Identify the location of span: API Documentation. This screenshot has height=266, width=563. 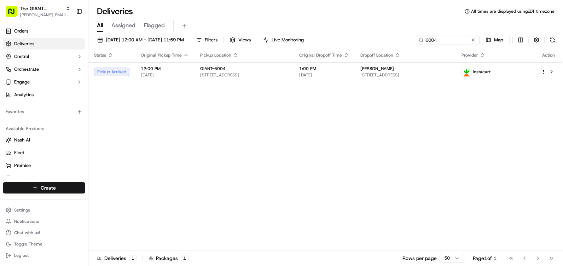
(90, 106).